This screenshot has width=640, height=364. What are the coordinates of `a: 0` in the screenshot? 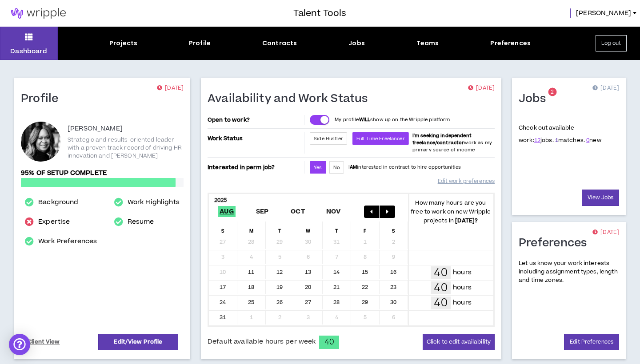 It's located at (587, 140).